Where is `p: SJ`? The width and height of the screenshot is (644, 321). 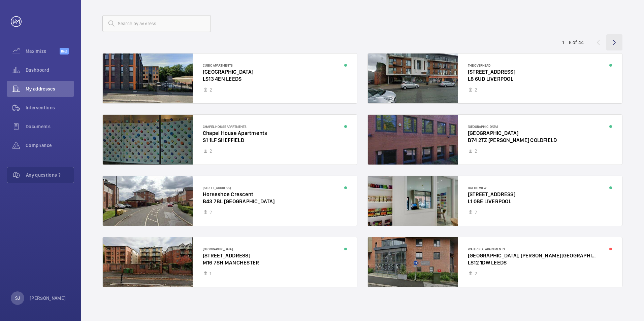 p: SJ is located at coordinates (18, 298).